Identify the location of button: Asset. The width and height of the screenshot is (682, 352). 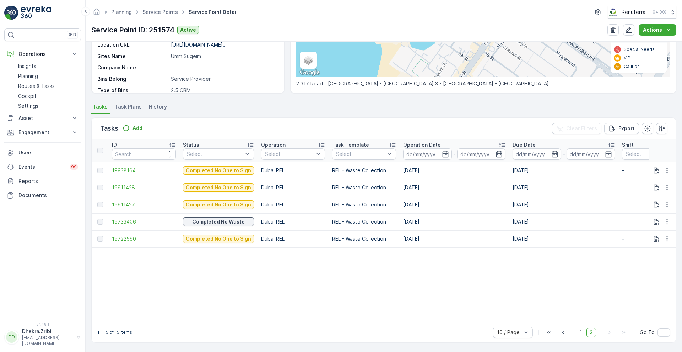
(43, 118).